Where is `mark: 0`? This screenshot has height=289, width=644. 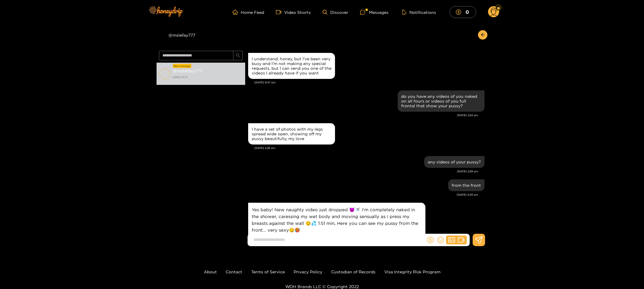
mark: 0 is located at coordinates (468, 12).